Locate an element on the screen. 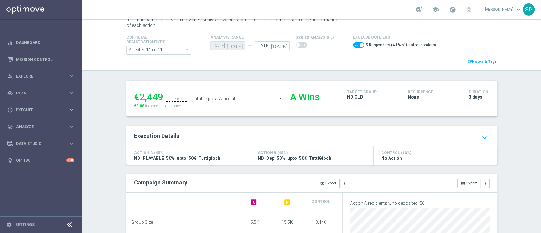 Image resolution: width=541 pixels, height=233 pixels. button: lightbulb Optibot +10 is located at coordinates (41, 160).